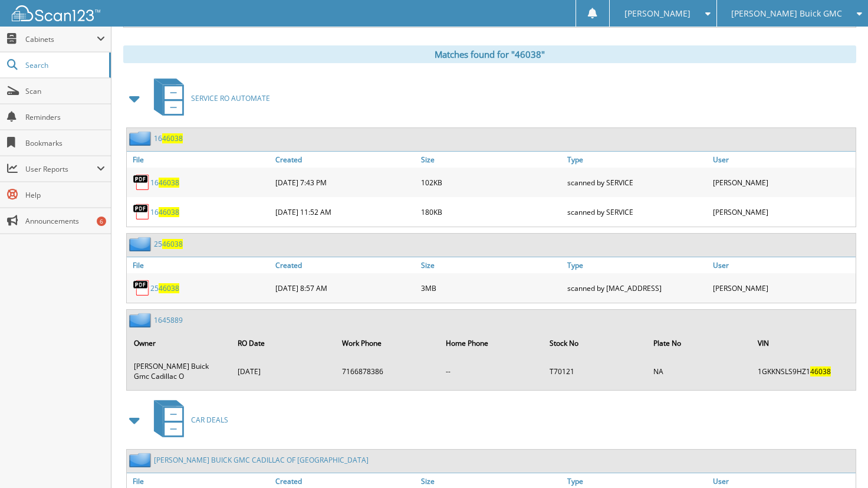 Image resolution: width=868 pixels, height=488 pixels. I want to click on td: 1GKKNSLS9HZ1, so click(803, 371).